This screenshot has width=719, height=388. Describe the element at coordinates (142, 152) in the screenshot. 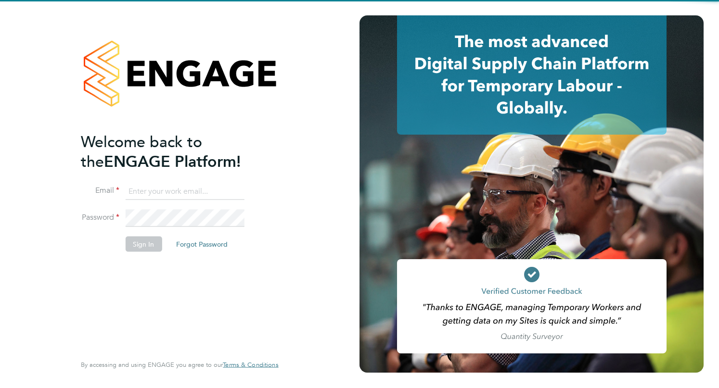

I see `span: Welcome back to the` at that location.